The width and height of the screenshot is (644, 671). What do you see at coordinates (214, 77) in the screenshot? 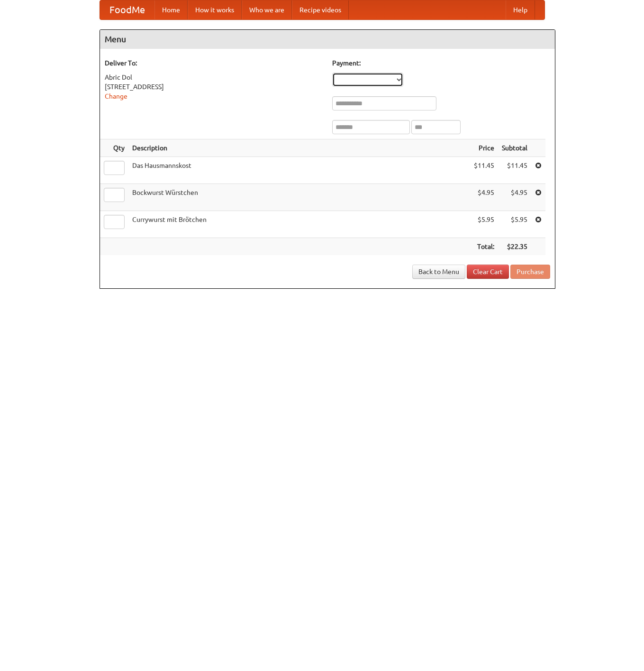
I see `div: Abric Dol` at bounding box center [214, 77].